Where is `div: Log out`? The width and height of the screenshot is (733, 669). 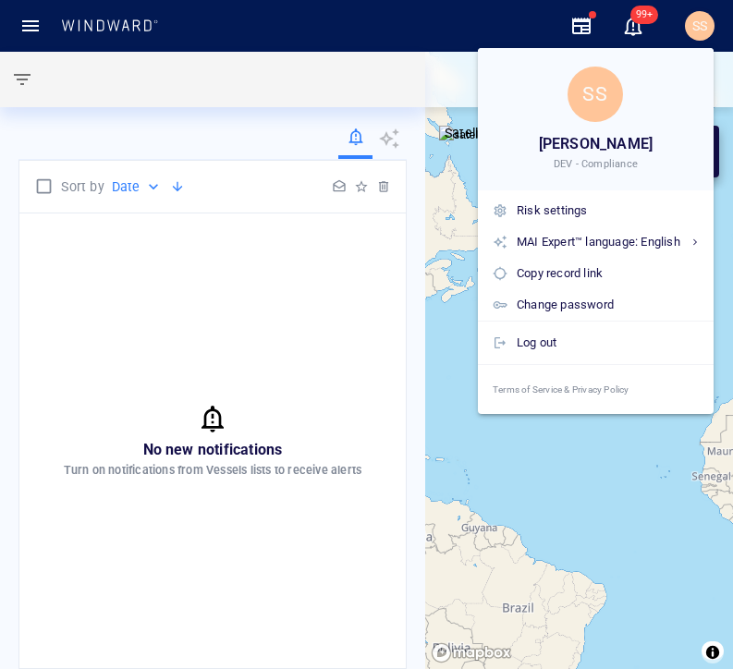
div: Log out is located at coordinates (607, 343).